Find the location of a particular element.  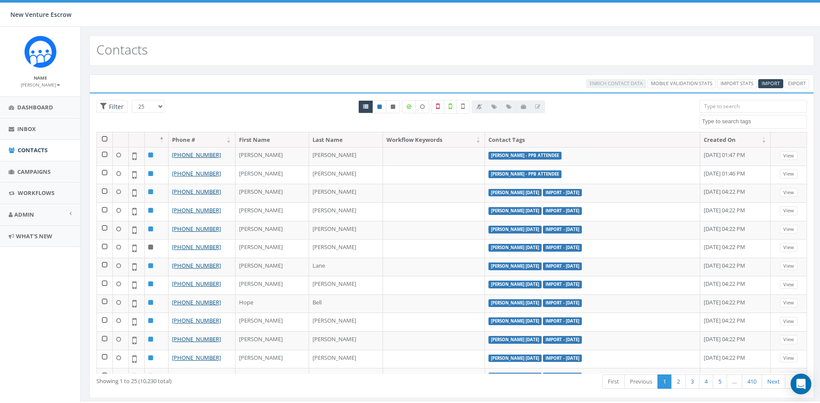

th: Workflow Keywords: activate to sort column ascending is located at coordinates (434, 140).